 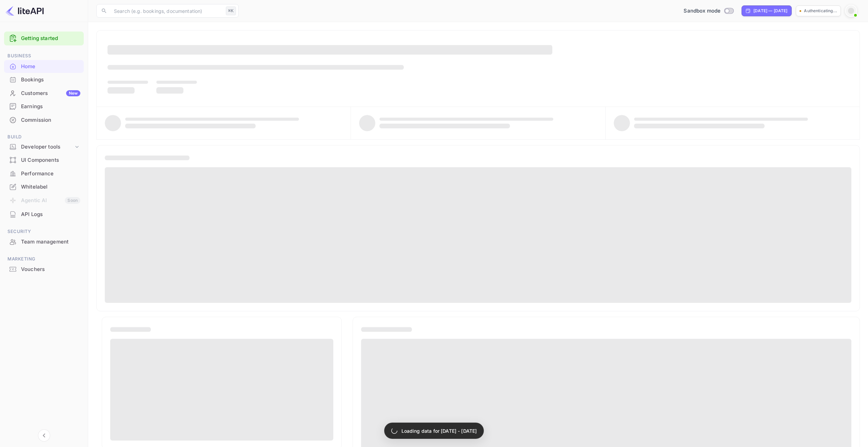 I want to click on div: Getting started, so click(x=44, y=39).